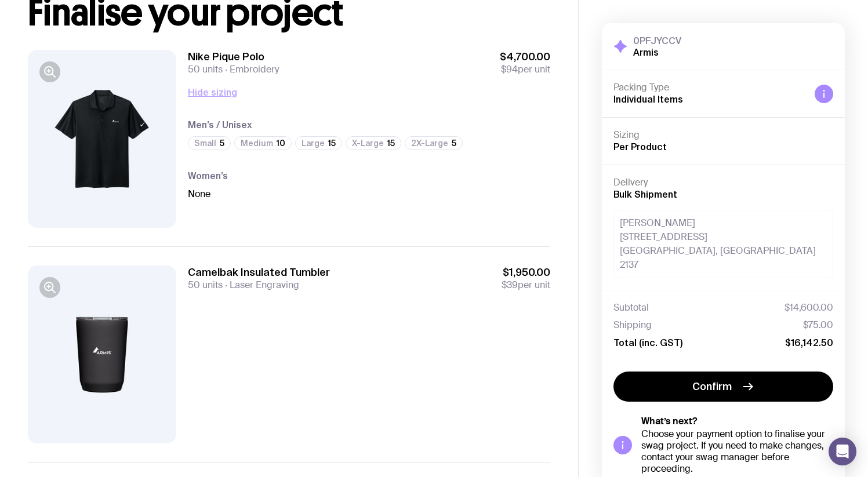 This screenshot has height=477, width=868. Describe the element at coordinates (723, 386) in the screenshot. I see `button: Confirm` at that location.